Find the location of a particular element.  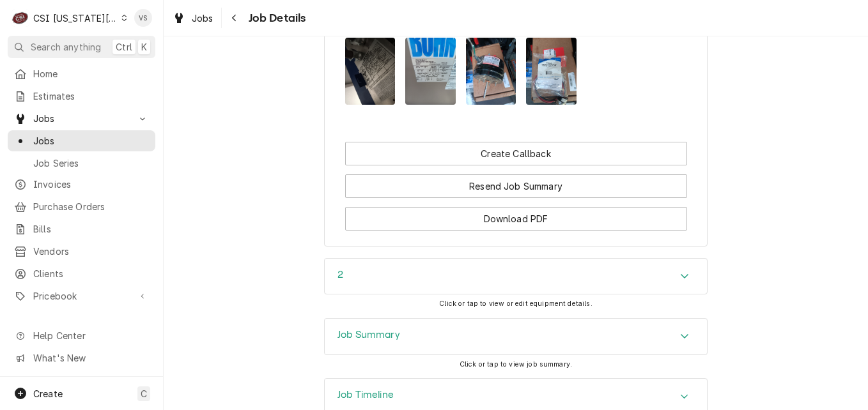

h3: 2 is located at coordinates (340, 275).